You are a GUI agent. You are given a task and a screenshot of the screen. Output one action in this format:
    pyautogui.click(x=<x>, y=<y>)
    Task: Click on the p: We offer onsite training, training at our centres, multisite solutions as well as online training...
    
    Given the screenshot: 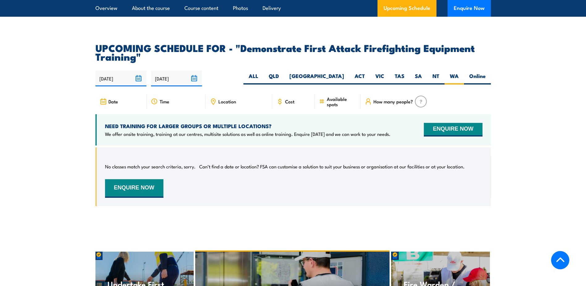 What is the action you would take?
    pyautogui.click(x=248, y=134)
    